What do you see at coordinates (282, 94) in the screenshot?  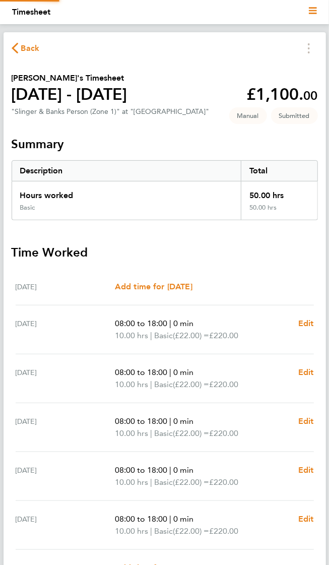 I see `app-decimal: £1,100.` at bounding box center [282, 94].